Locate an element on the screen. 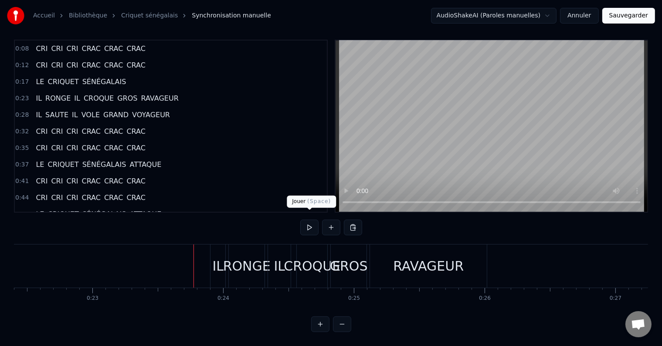 This screenshot has width=662, height=346. button: Sauvegarder is located at coordinates (629, 16).